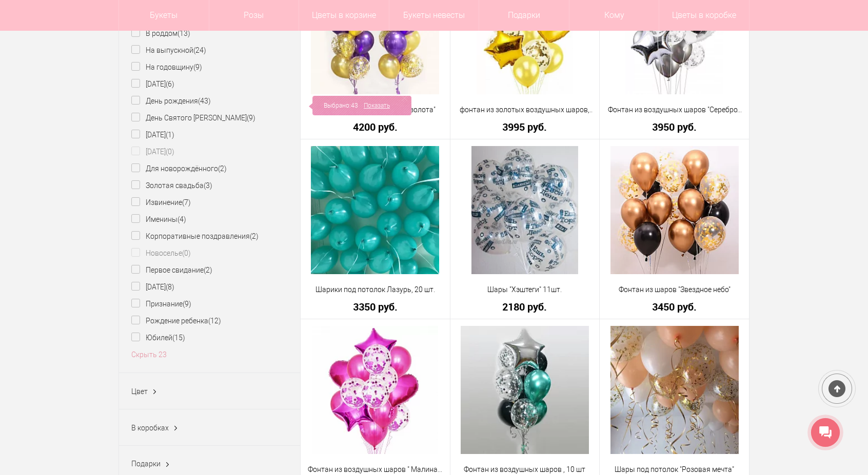 Image resolution: width=868 pixels, height=475 pixels. Describe the element at coordinates (354, 106) in the screenshot. I see `span: 43` at that location.